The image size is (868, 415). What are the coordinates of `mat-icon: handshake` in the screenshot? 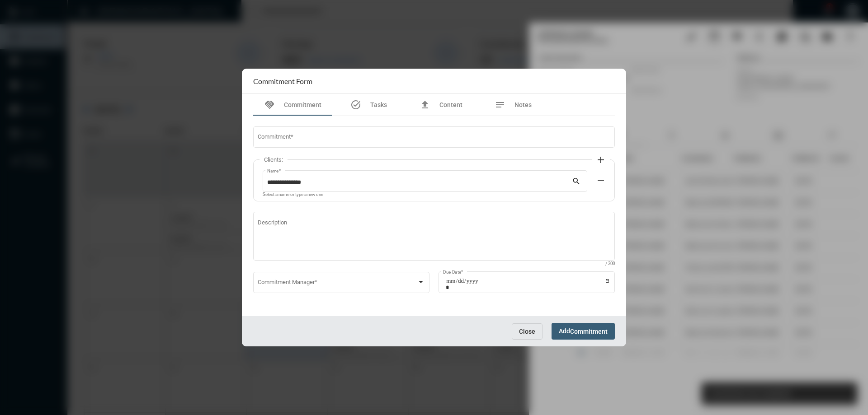 It's located at (269, 105).